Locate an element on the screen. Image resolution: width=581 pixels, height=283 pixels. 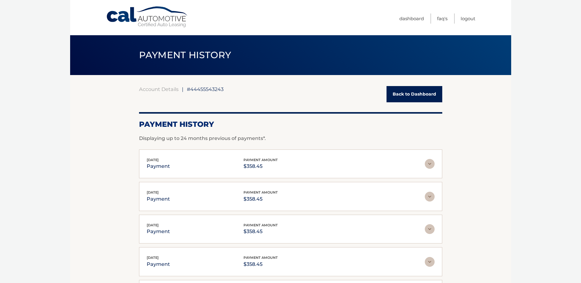
a: Account Details is located at coordinates (159, 89).